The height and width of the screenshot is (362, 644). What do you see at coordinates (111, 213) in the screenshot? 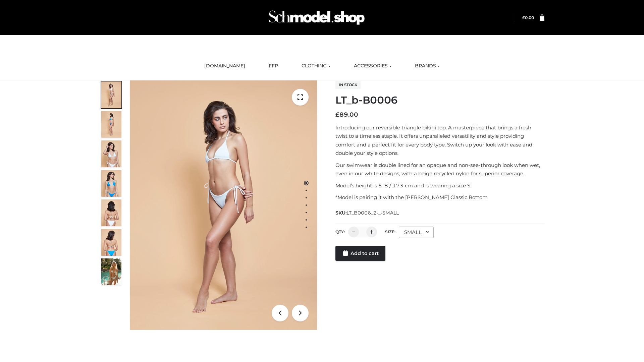
I see `img: ArielClassicBikiniTop_CloudNine_AzureSky_OW114ECO_7-scaled.jpg` at bounding box center [111, 213].